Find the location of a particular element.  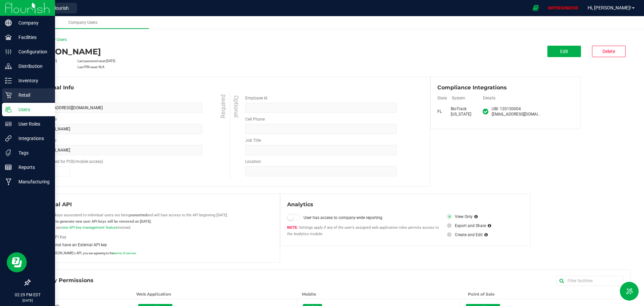

label: User has access to company-wide reporting is located at coordinates (372, 218).